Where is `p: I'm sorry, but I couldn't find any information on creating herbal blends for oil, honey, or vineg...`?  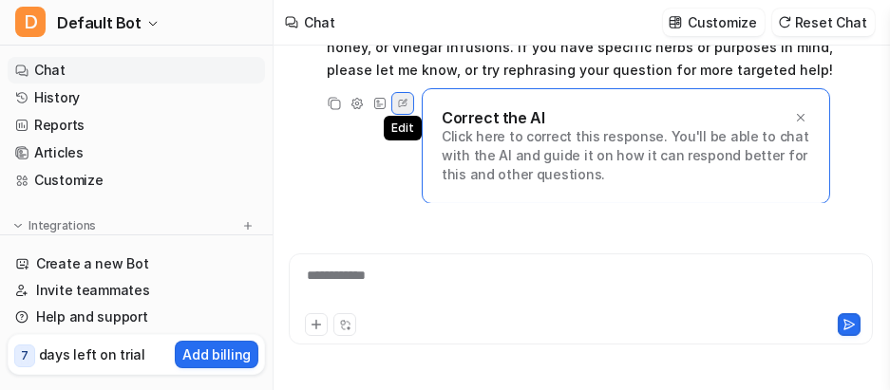 p: I'm sorry, but I couldn't find any information on creating herbal blends for oil, honey, or vineg... is located at coordinates (599, 48).